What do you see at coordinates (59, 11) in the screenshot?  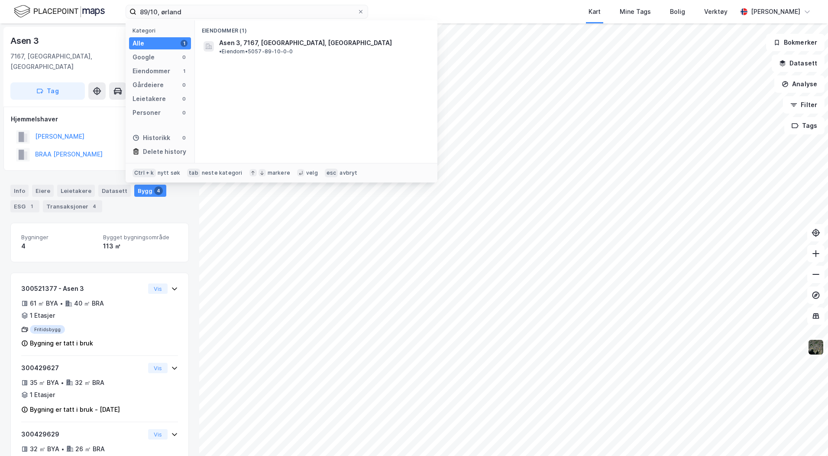 I see `img: logo.f888ab2527a4732fd821a326f86c7f29.svg` at bounding box center [59, 11].